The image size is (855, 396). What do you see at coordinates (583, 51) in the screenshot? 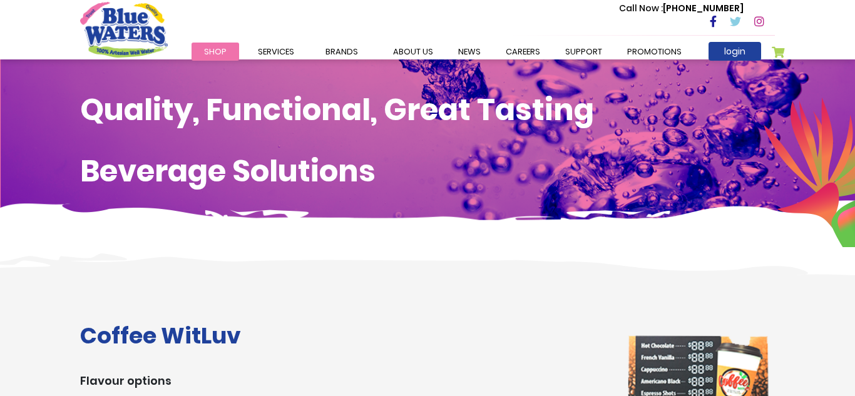
I see `a: support` at bounding box center [583, 51].